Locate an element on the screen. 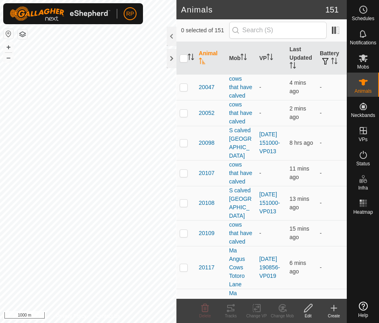  div: Edit is located at coordinates (308, 315).